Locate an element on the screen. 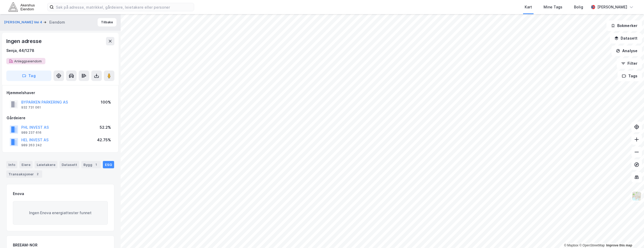  button: Analyse is located at coordinates (627, 51).